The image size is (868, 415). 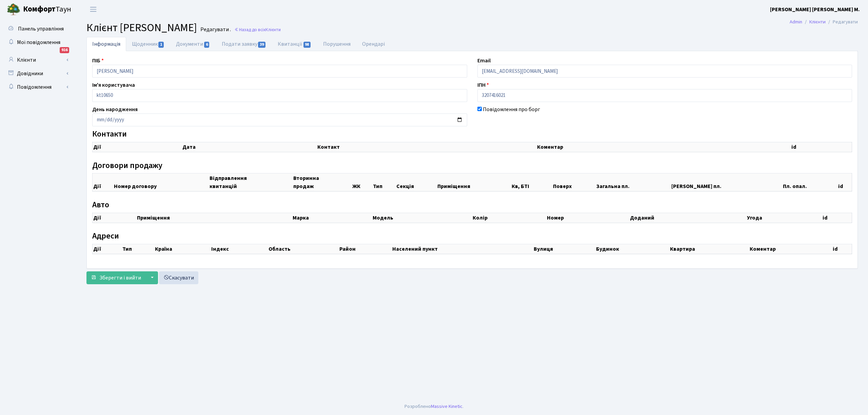 I want to click on a: Орендарі, so click(x=373, y=44).